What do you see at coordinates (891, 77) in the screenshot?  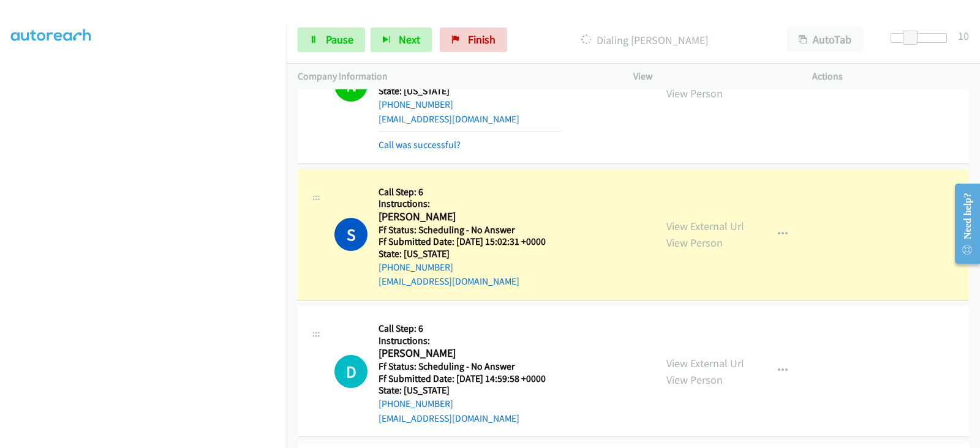 I see `p: Actions` at bounding box center [891, 77].